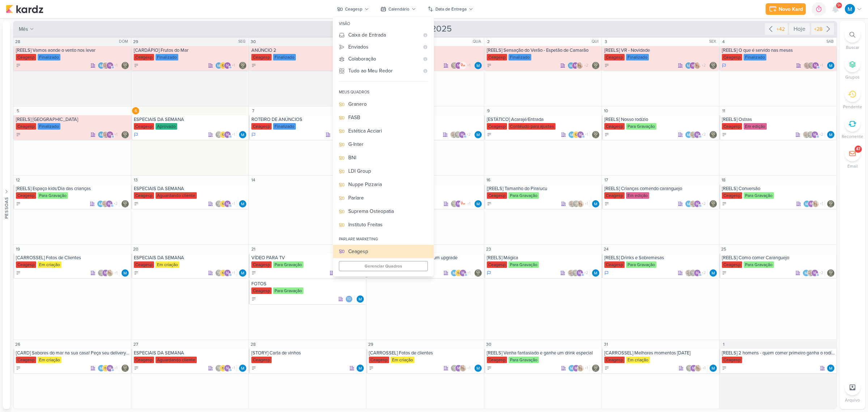  Describe the element at coordinates (108, 204) in the screenshot. I see `div: Colaboradores: MARIANA MIRANDA, Sarah Violante, mlegnaioli@gmail.com, Yasmin Yumi, Thais de carvalho` at that location.